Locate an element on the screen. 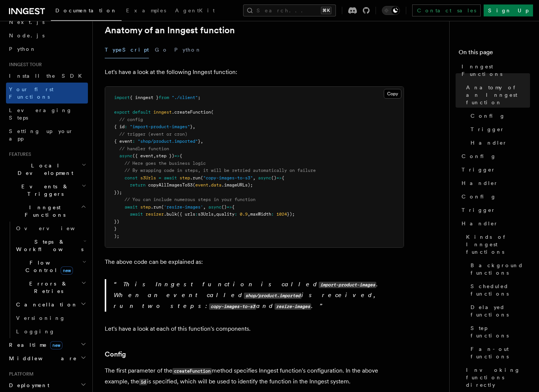  button: Go is located at coordinates (162, 50).